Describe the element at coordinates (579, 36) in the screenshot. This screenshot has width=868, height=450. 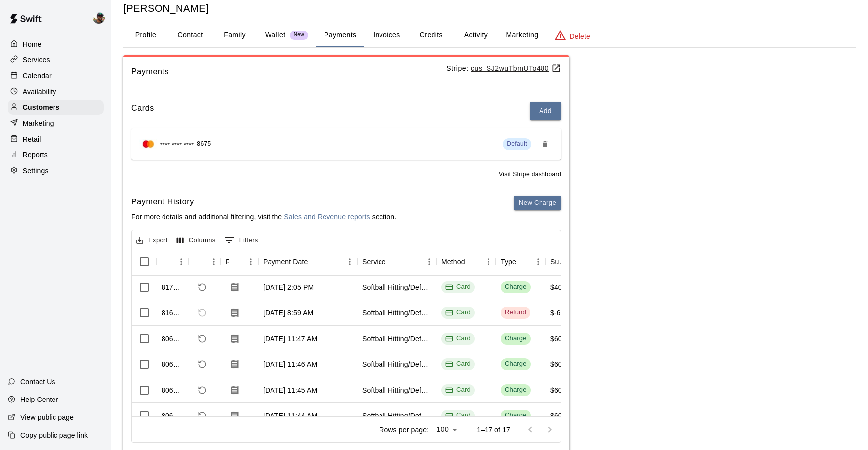
I see `p: Delete` at that location.